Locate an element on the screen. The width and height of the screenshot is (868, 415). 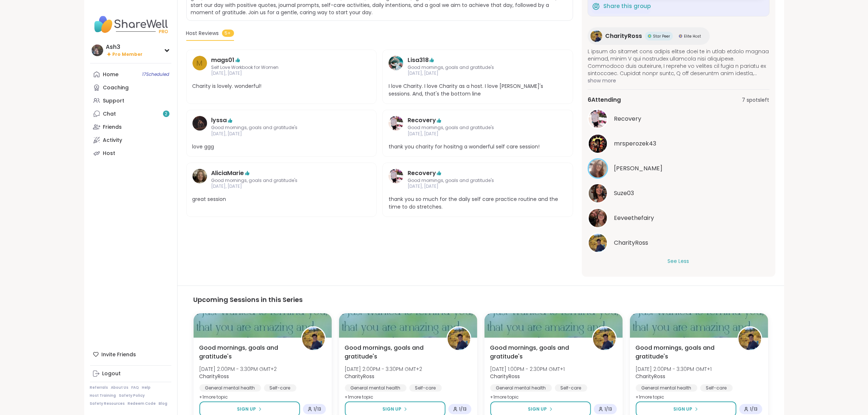
div: Invite Friends is located at coordinates (131, 355).